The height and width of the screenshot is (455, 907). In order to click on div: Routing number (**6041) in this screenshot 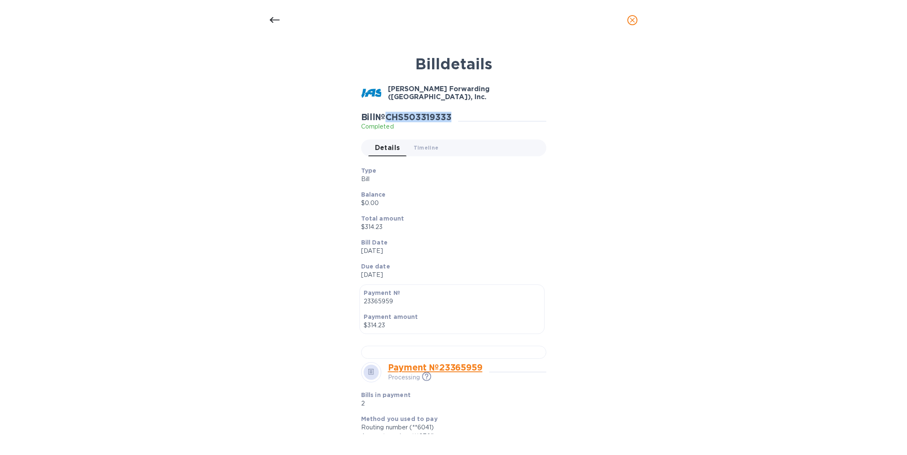, I will do `click(450, 427)`.